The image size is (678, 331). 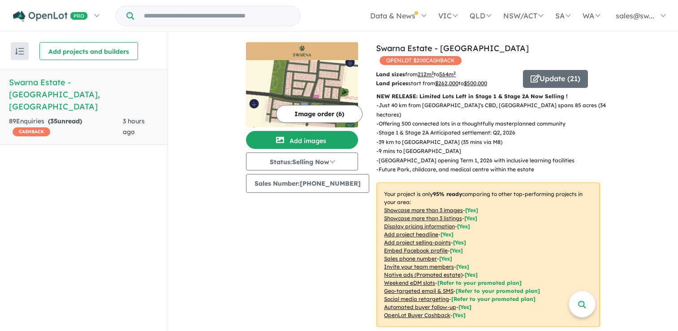 What do you see at coordinates (447, 74) in the screenshot?
I see `u: 564 m` at bounding box center [447, 74].